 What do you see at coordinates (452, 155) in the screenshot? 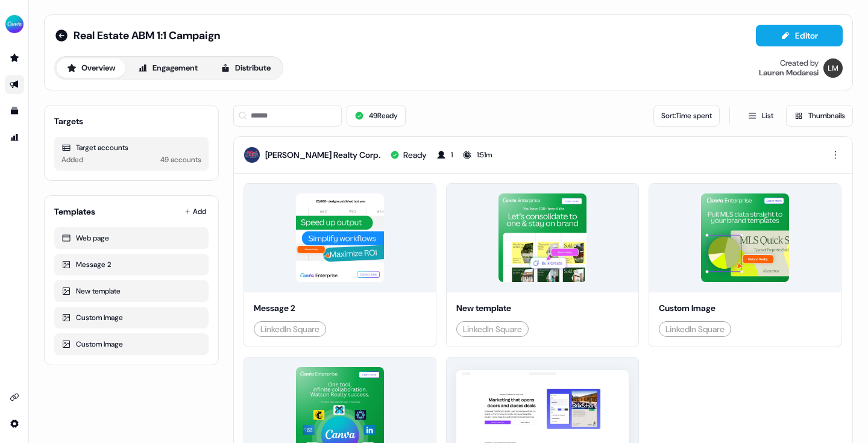
I see `div: 1` at bounding box center [452, 155].